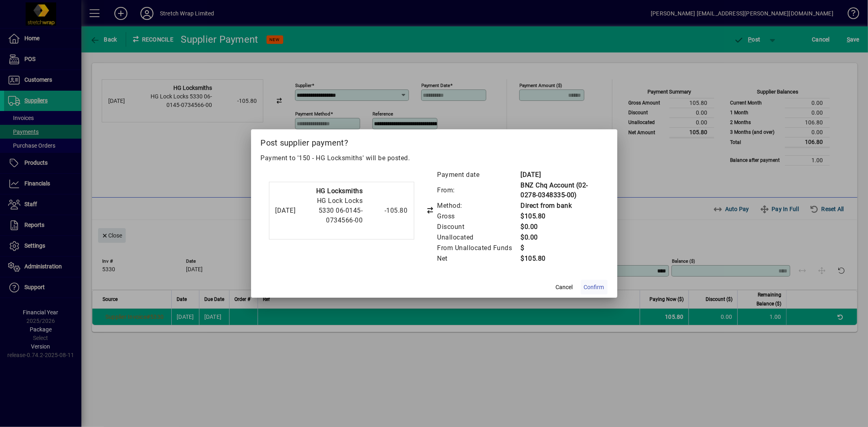 The height and width of the screenshot is (427, 868). What do you see at coordinates (478, 206) in the screenshot?
I see `td: Method:` at bounding box center [478, 206].